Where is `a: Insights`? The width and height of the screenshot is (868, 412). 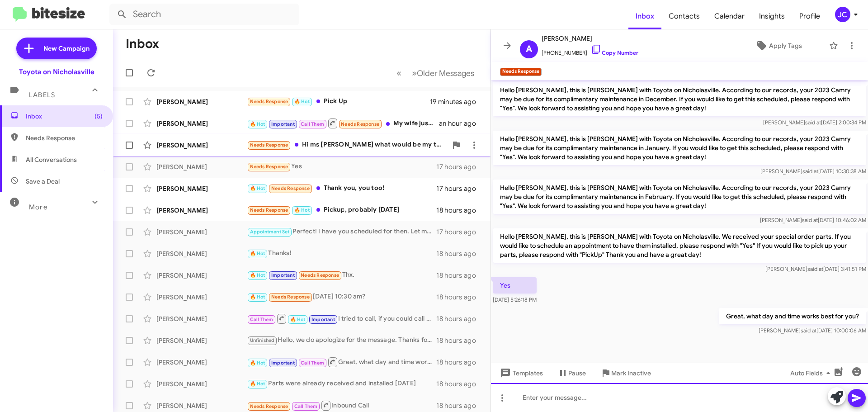 a: Insights is located at coordinates (772, 17).